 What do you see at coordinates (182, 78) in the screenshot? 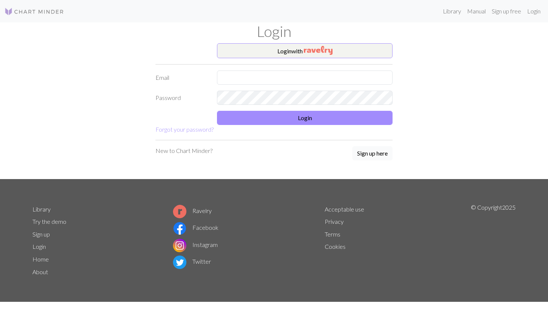
I see `label: Email` at bounding box center [182, 78].